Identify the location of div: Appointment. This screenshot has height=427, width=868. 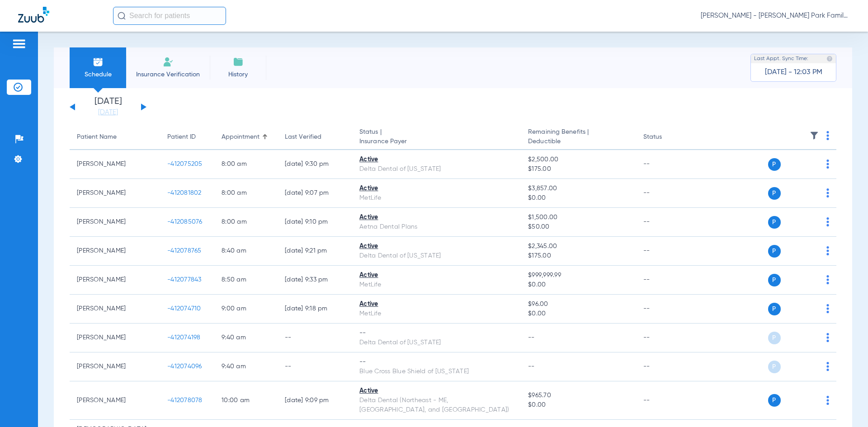
(241, 137).